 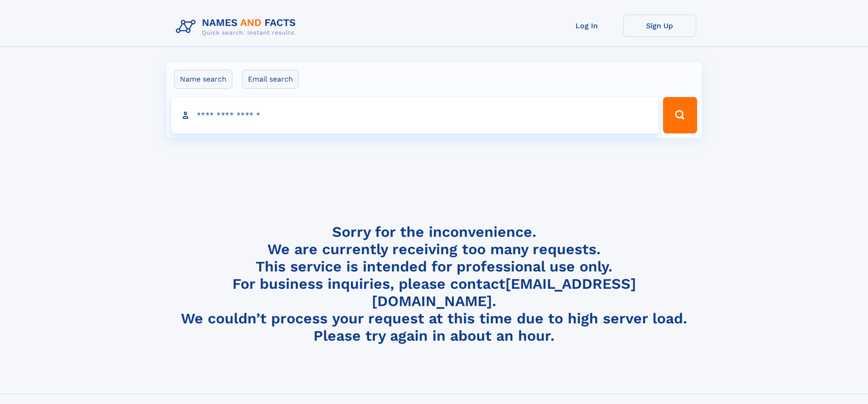 I want to click on a: Sign Up, so click(x=660, y=25).